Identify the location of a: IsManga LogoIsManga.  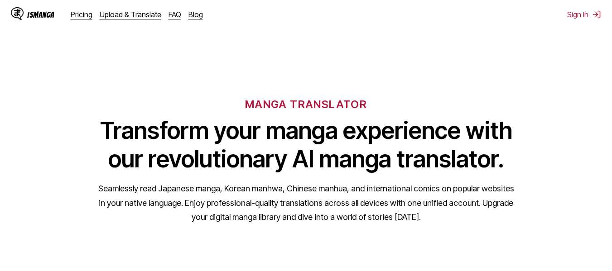
(41, 14).